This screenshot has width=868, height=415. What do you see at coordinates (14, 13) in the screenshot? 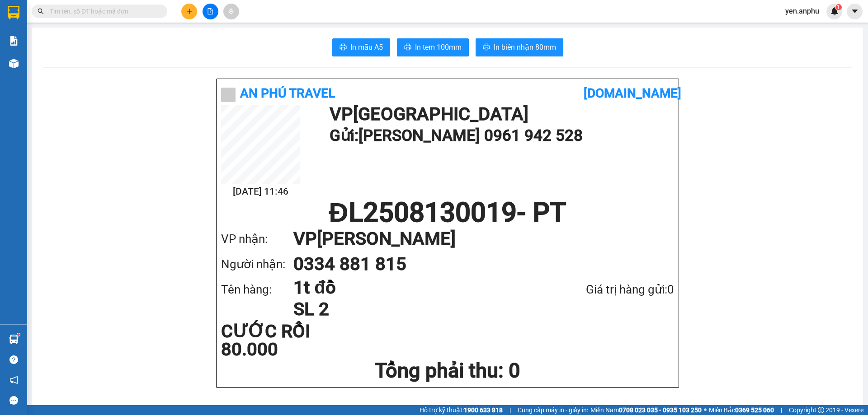
I see `img: logo-vxr` at bounding box center [14, 13].